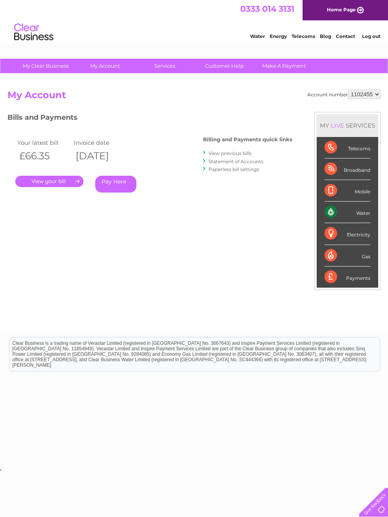 The height and width of the screenshot is (517, 388). I want to click on a: Services, so click(164, 66).